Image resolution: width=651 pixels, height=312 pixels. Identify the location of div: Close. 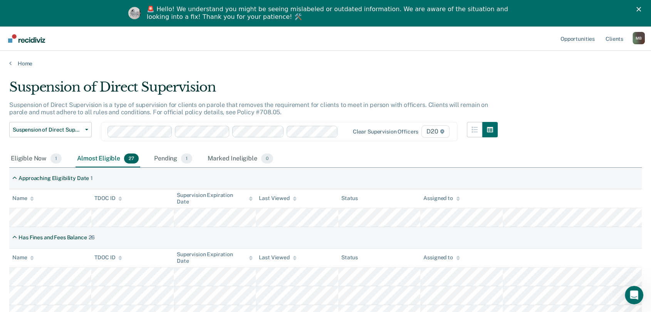
(640, 9).